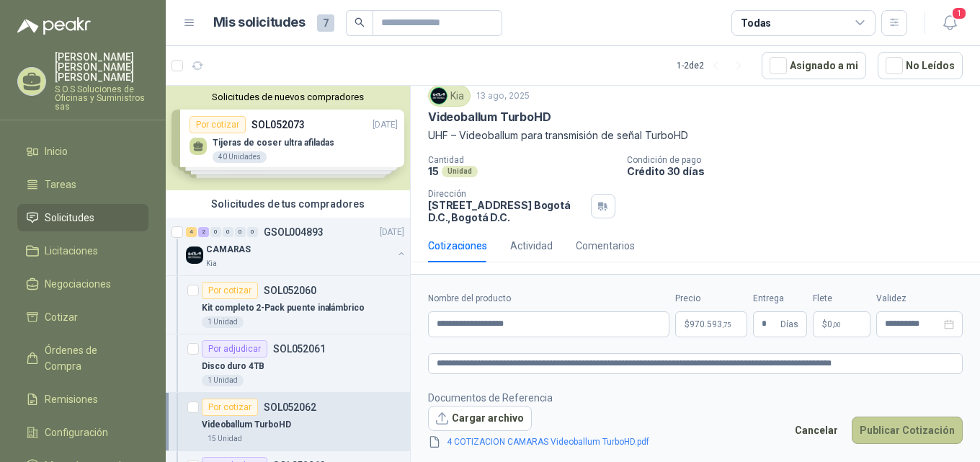  What do you see at coordinates (726, 324) in the screenshot?
I see `span: ,75` at bounding box center [726, 324].